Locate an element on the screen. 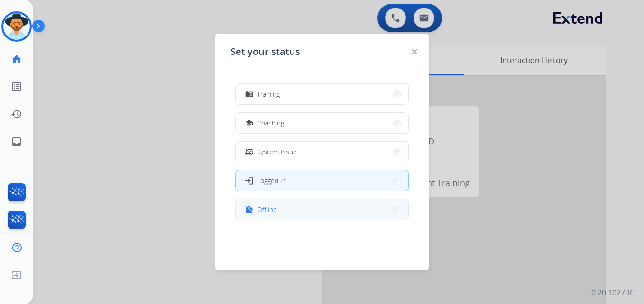  button: Coaching is located at coordinates (322, 123).